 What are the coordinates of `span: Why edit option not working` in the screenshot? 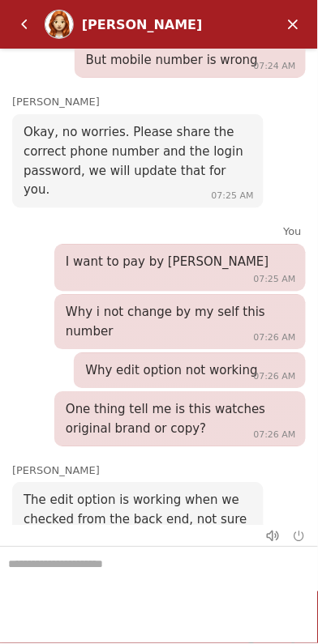 It's located at (171, 371).